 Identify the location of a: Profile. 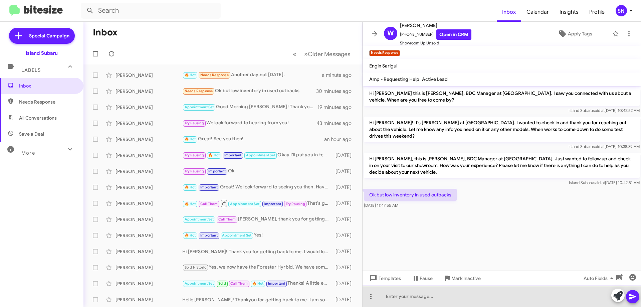
(597, 12).